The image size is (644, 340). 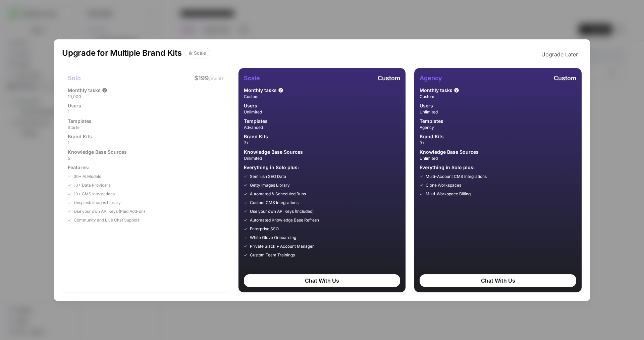 What do you see at coordinates (284, 220) in the screenshot?
I see `span: Automated Knowledge Base Refresh` at bounding box center [284, 220].